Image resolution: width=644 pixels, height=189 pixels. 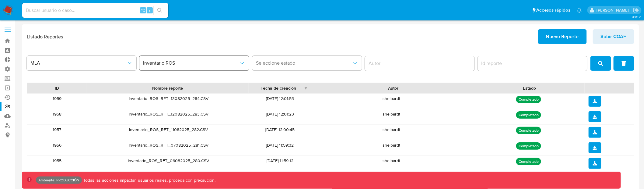 I want to click on button: search-icon, so click(x=160, y=10).